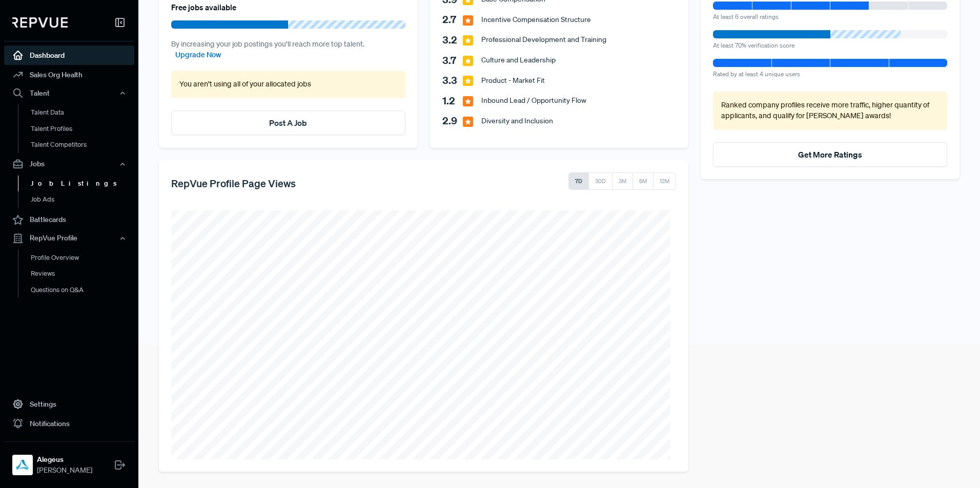  Describe the element at coordinates (754, 45) in the screenshot. I see `span: At least 70% verification score` at that location.